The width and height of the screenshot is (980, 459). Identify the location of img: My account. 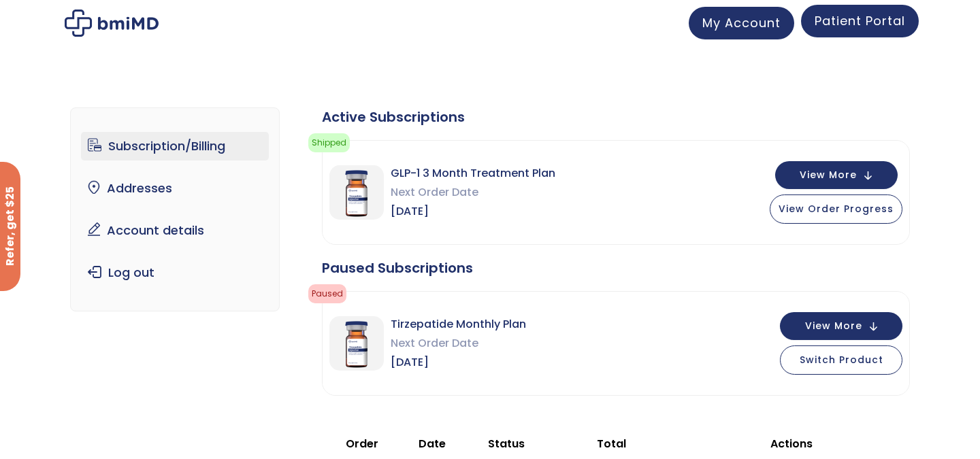
(112, 23).